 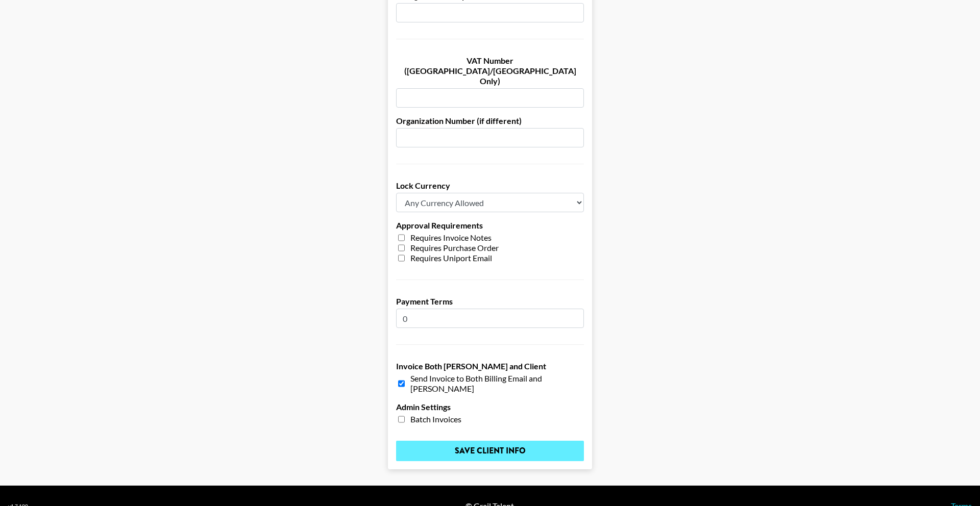 What do you see at coordinates (490, 407) in the screenshot?
I see `label: Admin Settings` at bounding box center [490, 407].